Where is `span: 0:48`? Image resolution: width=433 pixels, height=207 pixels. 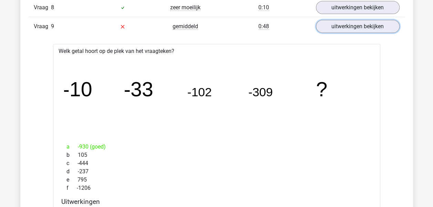
span: 0:48 is located at coordinates (263, 27).